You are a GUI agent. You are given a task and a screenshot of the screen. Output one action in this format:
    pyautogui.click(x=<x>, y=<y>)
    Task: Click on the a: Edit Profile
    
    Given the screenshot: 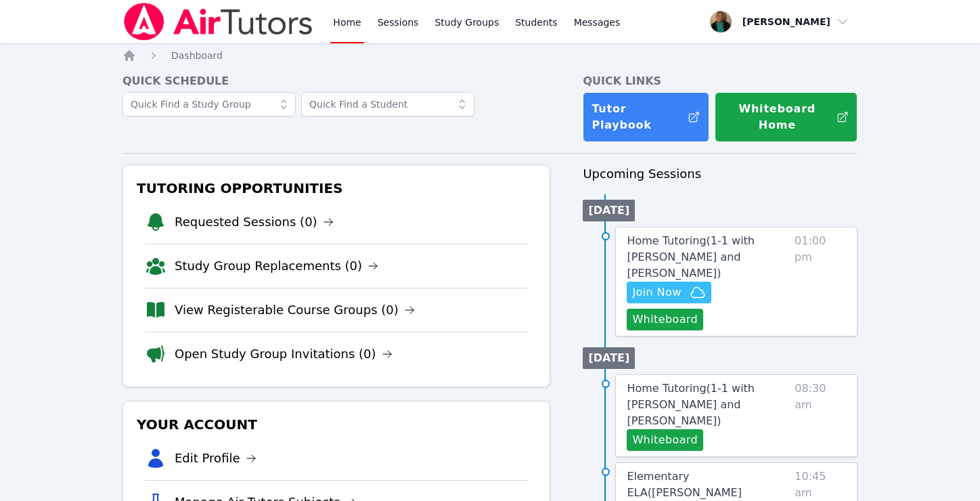 What is the action you would take?
    pyautogui.click(x=215, y=458)
    